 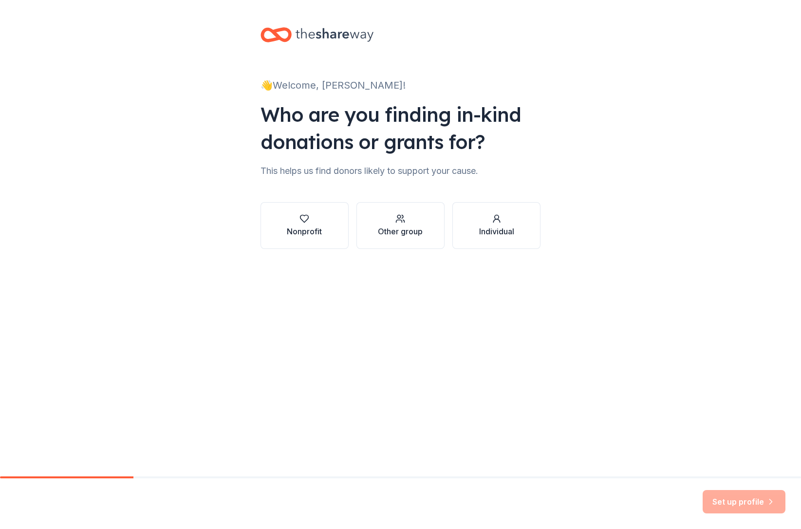 I want to click on button: Individual, so click(x=496, y=226).